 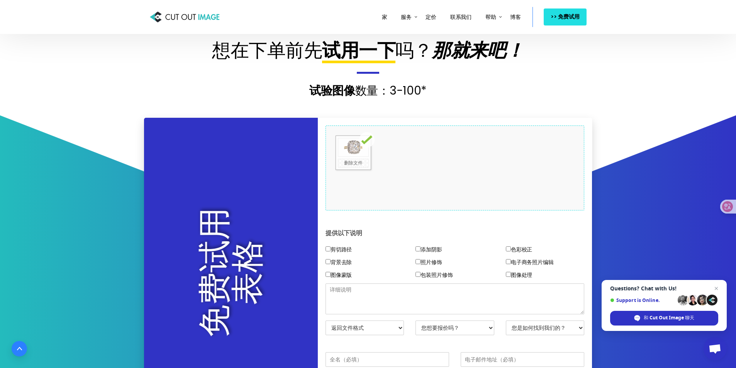 What do you see at coordinates (344, 233) in the screenshot?
I see `font: 提供以下说明` at bounding box center [344, 233].